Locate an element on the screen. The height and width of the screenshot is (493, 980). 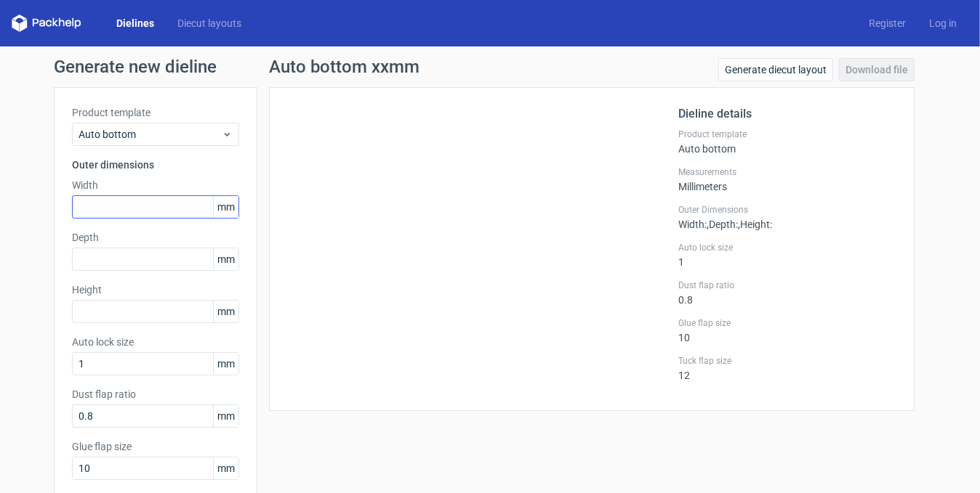
div: 10 is located at coordinates (788, 330).